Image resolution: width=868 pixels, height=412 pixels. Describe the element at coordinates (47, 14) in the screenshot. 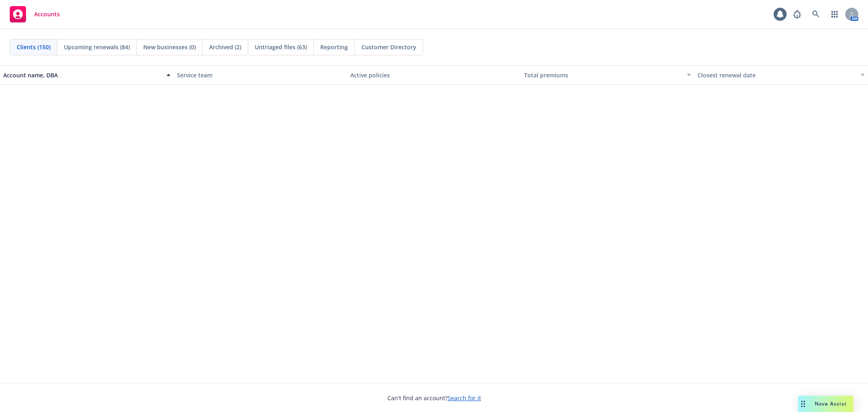

I see `span: Accounts` at that location.